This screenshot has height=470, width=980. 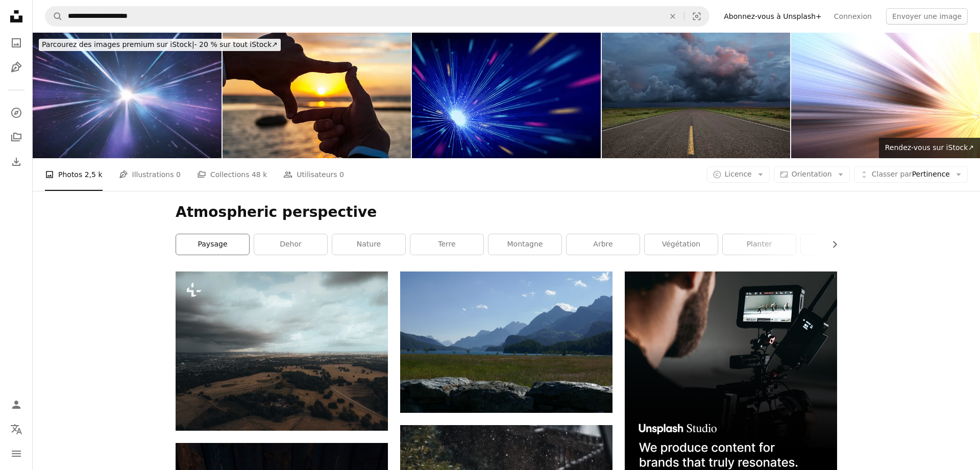 I want to click on a: Explorer, so click(x=17, y=113).